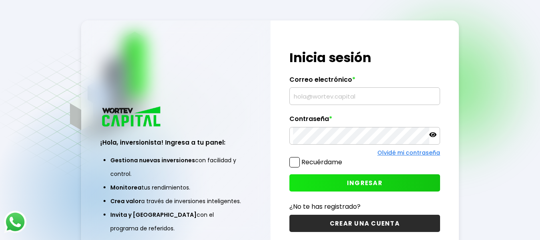 This screenshot has height=240, width=540. I want to click on img: logo_wortev_capital, so click(132, 117).